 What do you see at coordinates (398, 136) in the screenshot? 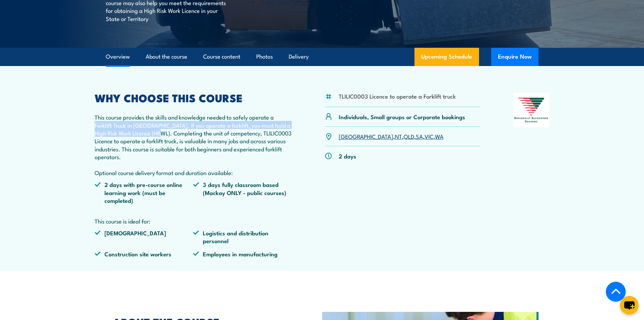
I see `a: NT` at bounding box center [398, 136].